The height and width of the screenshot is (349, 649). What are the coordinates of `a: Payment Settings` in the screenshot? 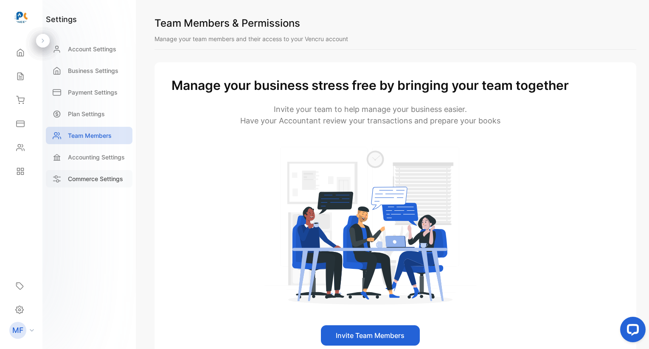 It's located at (89, 92).